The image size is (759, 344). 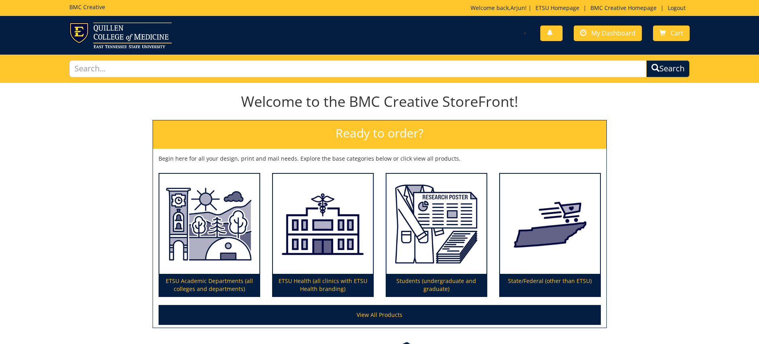 What do you see at coordinates (550, 235) in the screenshot?
I see `a: State/Federal (other than ETSU)` at bounding box center [550, 235].